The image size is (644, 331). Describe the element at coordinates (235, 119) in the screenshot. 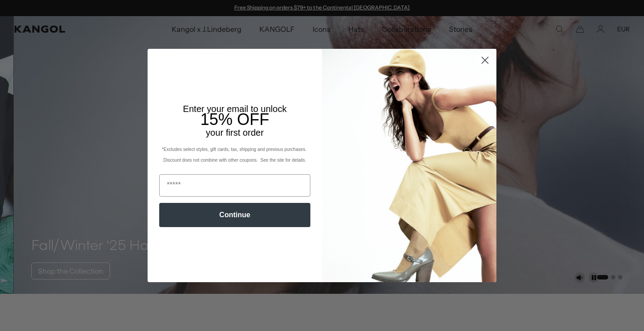

I see `span: 15% OFF` at that location.